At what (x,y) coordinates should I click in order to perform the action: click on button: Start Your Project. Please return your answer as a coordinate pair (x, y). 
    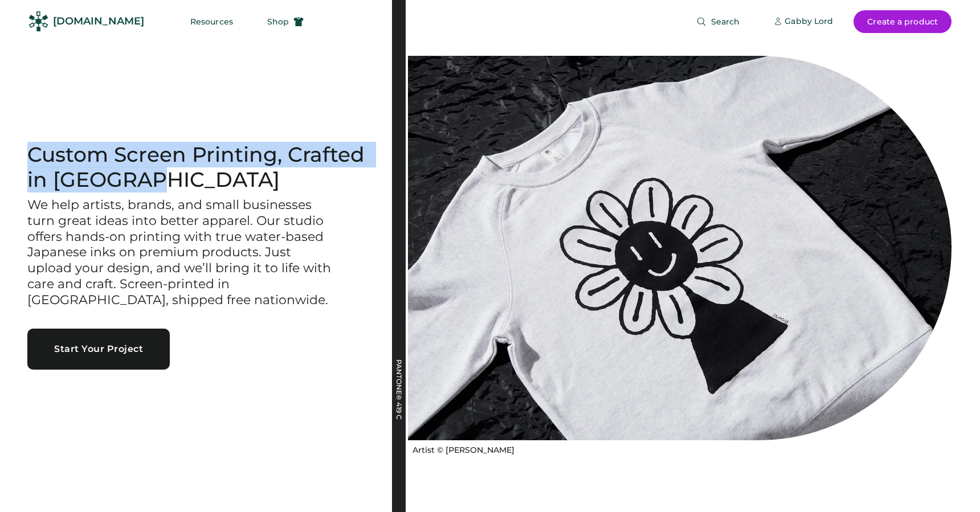
    Looking at the image, I should click on (99, 349).